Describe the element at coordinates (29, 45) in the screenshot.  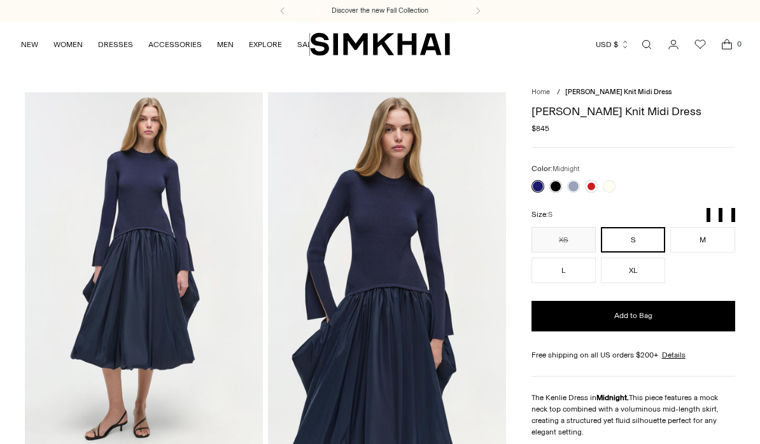
I see `a: NEW` at that location.